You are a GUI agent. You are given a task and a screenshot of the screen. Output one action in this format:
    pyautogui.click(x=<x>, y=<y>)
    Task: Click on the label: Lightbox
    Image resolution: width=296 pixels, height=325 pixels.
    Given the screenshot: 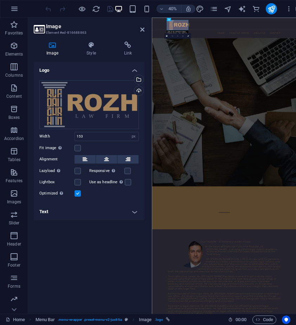 What is the action you would take?
    pyautogui.click(x=57, y=182)
    